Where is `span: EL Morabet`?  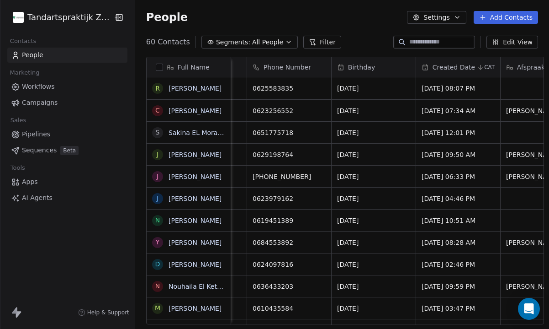 span: EL Morabet is located at coordinates (205, 133).